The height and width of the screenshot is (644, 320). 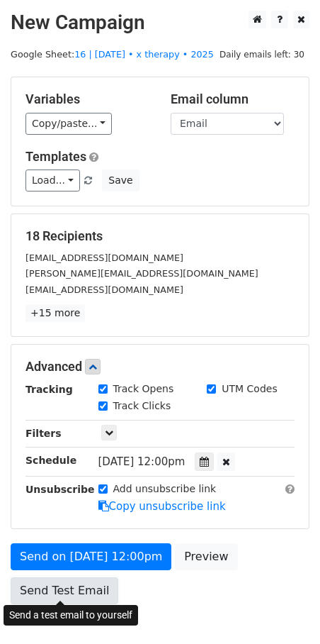 What do you see at coordinates (55, 313) in the screenshot?
I see `a: +15 more` at bounding box center [55, 313].